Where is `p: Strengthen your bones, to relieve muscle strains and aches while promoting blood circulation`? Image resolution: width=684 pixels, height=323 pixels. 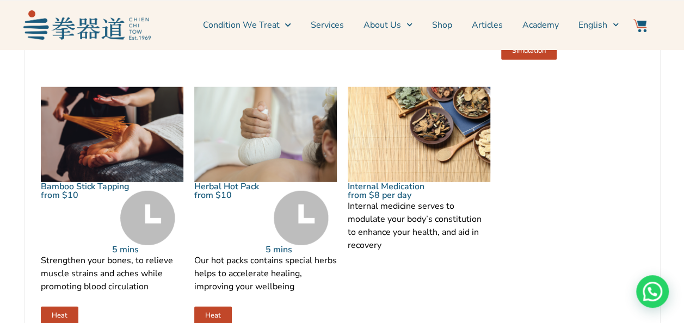
p: Strengthen your bones, to relieve muscle strains and aches while promoting blood circulation is located at coordinates (112, 274).